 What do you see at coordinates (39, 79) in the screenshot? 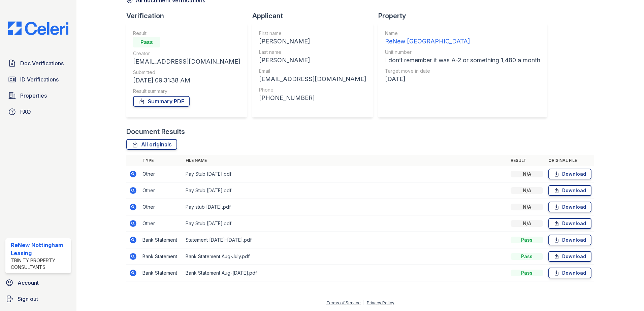
I see `span: ID Verifications` at bounding box center [39, 79].